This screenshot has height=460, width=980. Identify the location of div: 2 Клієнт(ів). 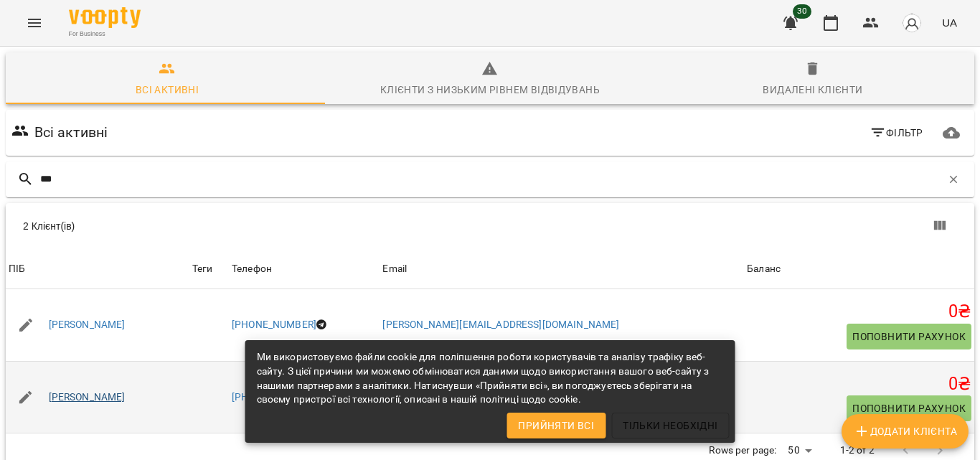
(260, 226).